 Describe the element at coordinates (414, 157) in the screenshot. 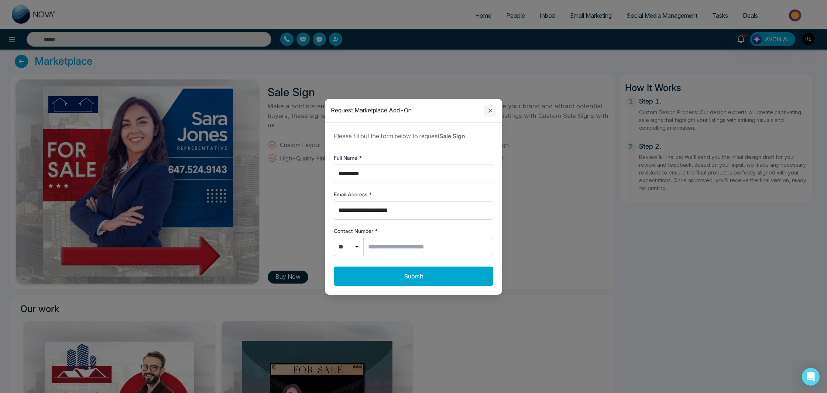

I see `label: Full Name *` at that location.